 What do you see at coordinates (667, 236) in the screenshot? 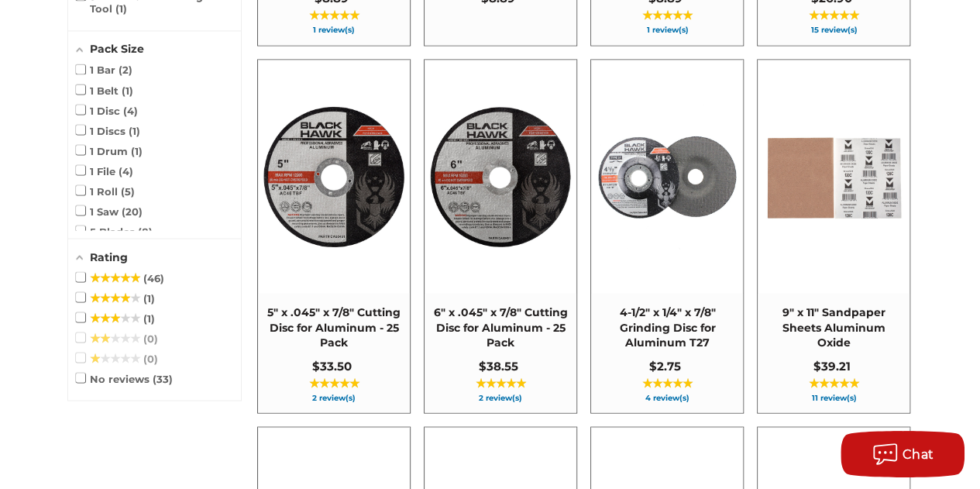
I see `a: 4-1/2" x 1/4" x 7/8" Grinding Disc for Aluminum T27` at bounding box center [667, 236].